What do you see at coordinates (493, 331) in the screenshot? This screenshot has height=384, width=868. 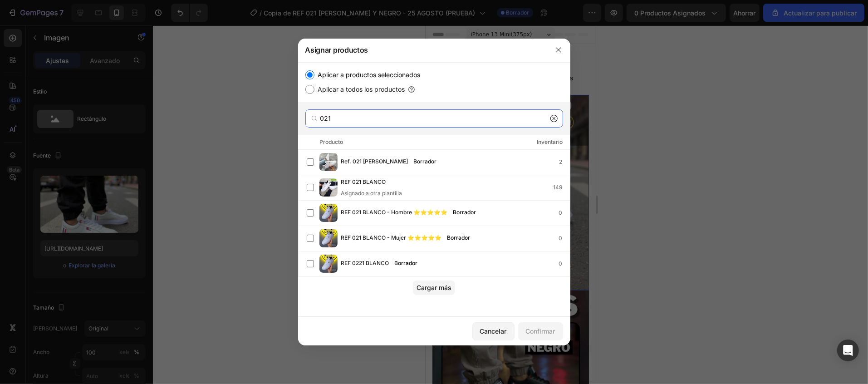 I see `font: Cancelar` at bounding box center [493, 331].